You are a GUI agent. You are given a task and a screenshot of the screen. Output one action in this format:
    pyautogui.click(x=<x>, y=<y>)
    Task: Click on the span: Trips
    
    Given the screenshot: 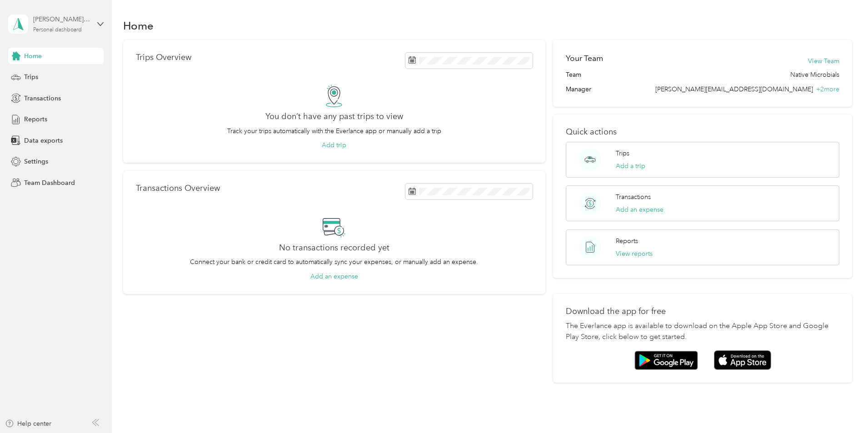 What is the action you would take?
    pyautogui.click(x=31, y=77)
    